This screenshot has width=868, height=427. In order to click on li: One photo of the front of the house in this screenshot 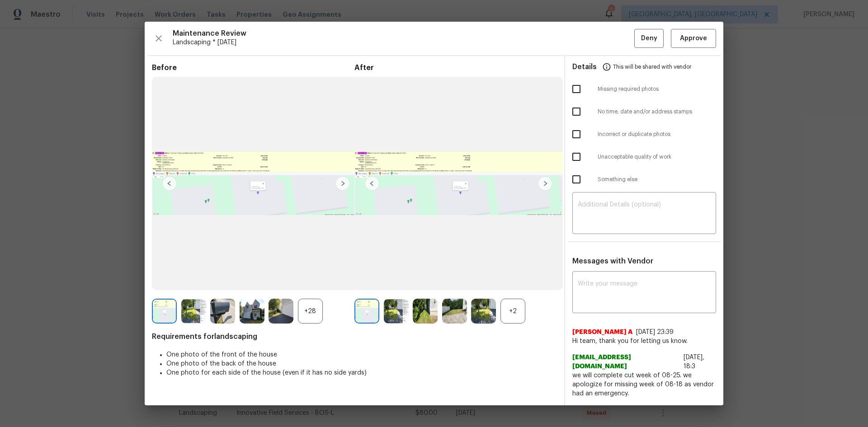, I will do `click(361, 355)`.